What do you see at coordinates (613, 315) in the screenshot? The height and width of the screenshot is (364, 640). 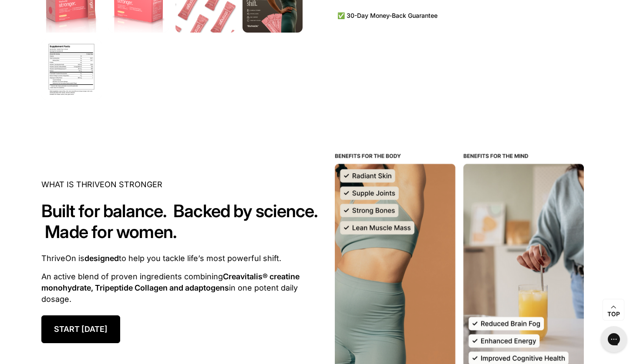 I see `span: Top` at bounding box center [613, 315].